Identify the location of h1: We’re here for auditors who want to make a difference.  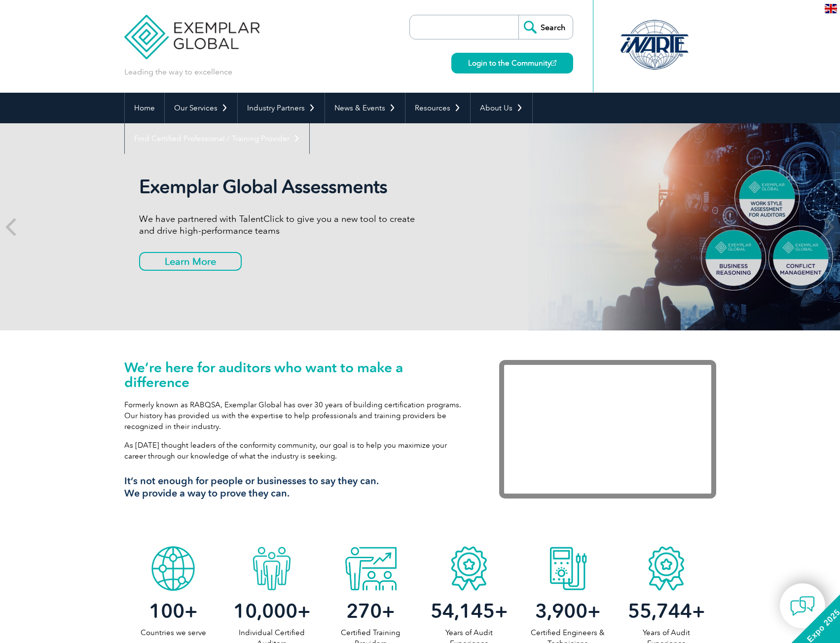
(297, 374).